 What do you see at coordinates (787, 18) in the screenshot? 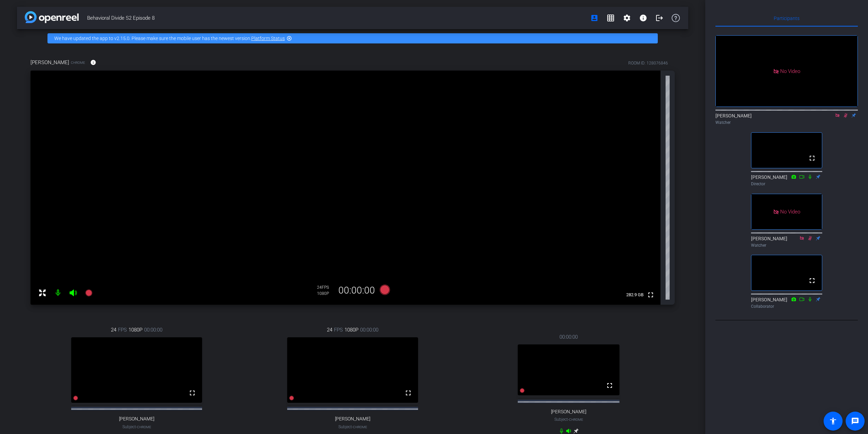
I see `span: Participants` at bounding box center [787, 18].